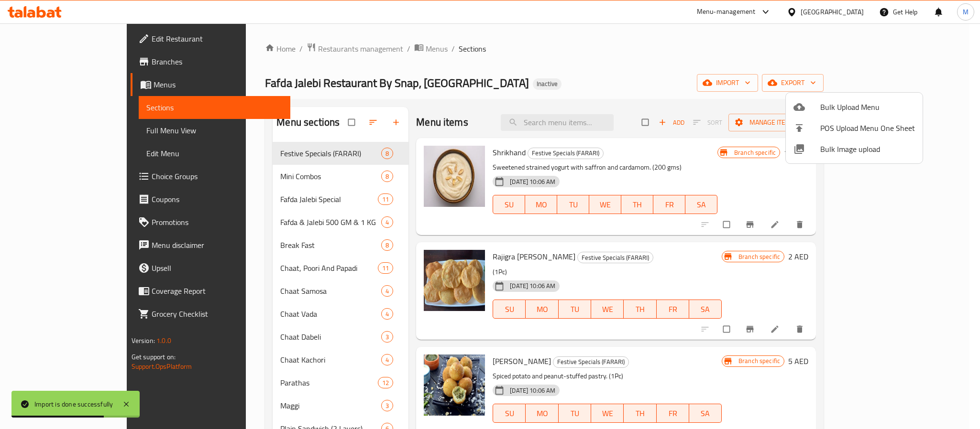 The height and width of the screenshot is (429, 980). Describe the element at coordinates (74, 404) in the screenshot. I see `div: Import is done successfully` at that location.